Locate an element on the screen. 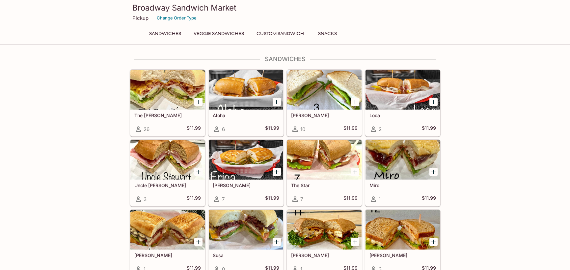 The image size is (570, 270). h4: Sandwiches is located at coordinates (285, 59).